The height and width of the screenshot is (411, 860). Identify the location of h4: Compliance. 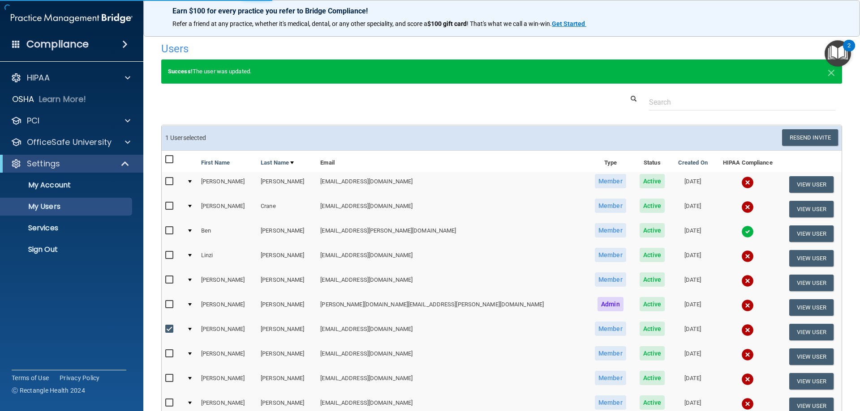
(57, 44).